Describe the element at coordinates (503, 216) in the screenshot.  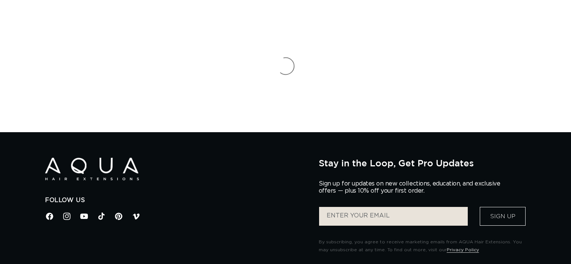
I see `button: Sign Up` at that location.